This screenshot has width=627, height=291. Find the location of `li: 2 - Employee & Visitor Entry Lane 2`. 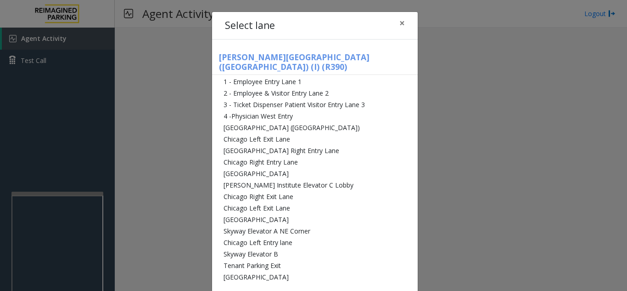

li: 2 - Employee & Visitor Entry Lane 2 is located at coordinates (315, 93).